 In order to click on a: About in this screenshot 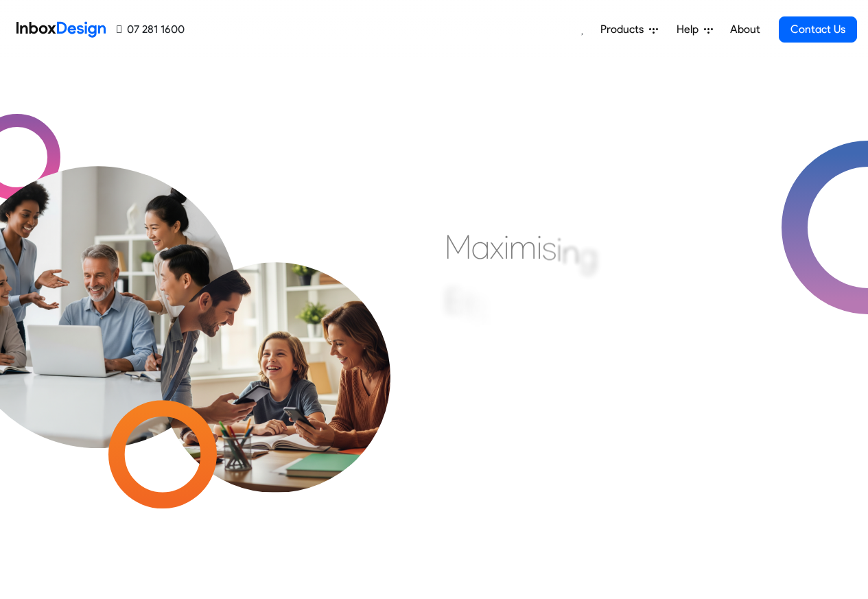, I will do `click(744, 29)`.